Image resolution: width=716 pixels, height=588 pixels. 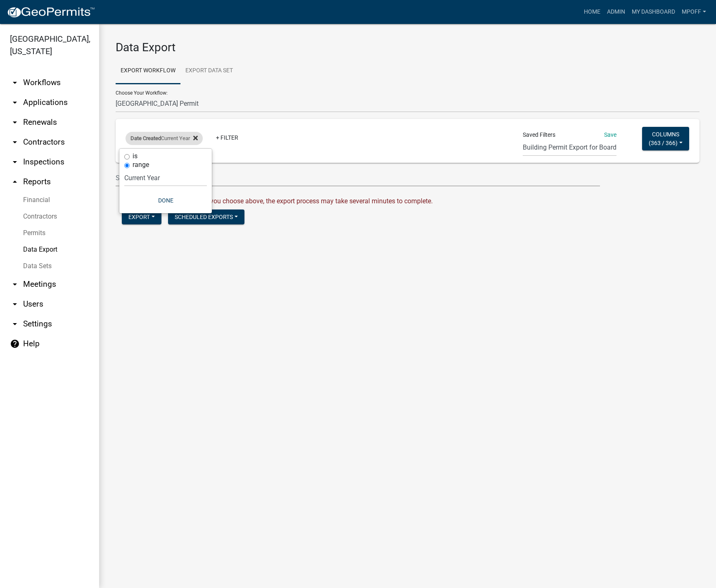 What do you see at coordinates (146, 138) in the screenshot?
I see `span: Date Created` at bounding box center [146, 138].